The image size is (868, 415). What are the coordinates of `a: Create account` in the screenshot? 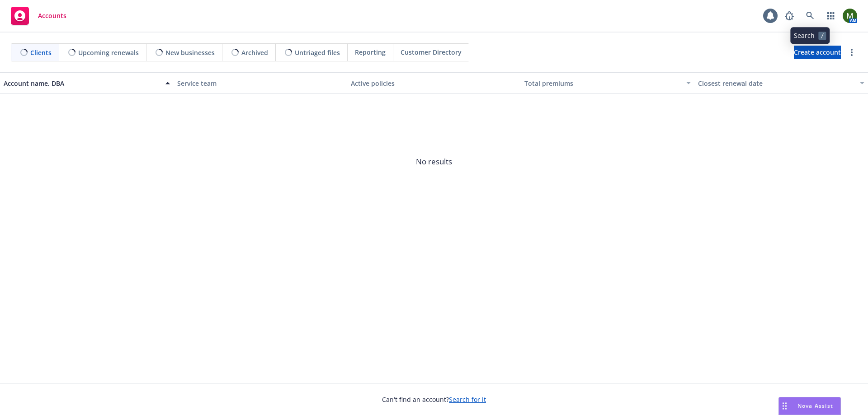 It's located at (818, 52).